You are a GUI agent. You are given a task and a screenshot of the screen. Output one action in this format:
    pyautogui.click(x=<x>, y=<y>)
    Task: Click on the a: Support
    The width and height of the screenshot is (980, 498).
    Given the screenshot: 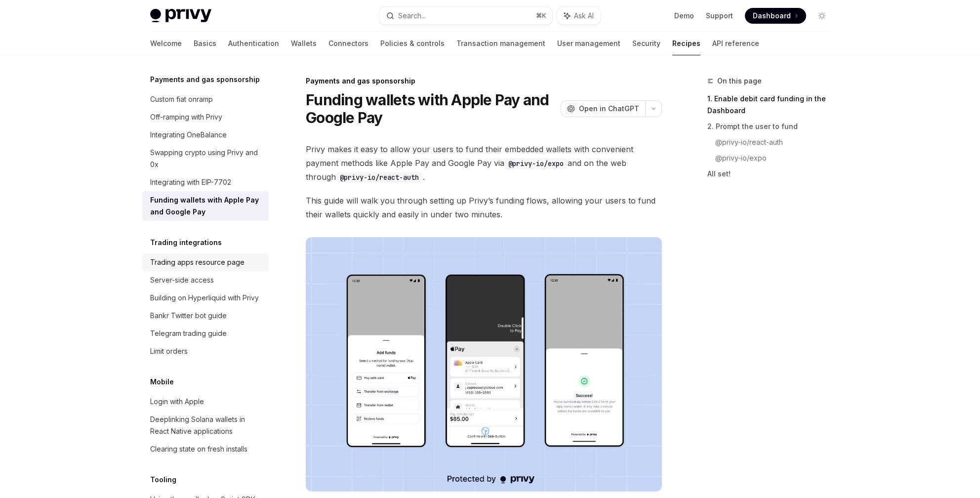 What is the action you would take?
    pyautogui.click(x=720, y=16)
    